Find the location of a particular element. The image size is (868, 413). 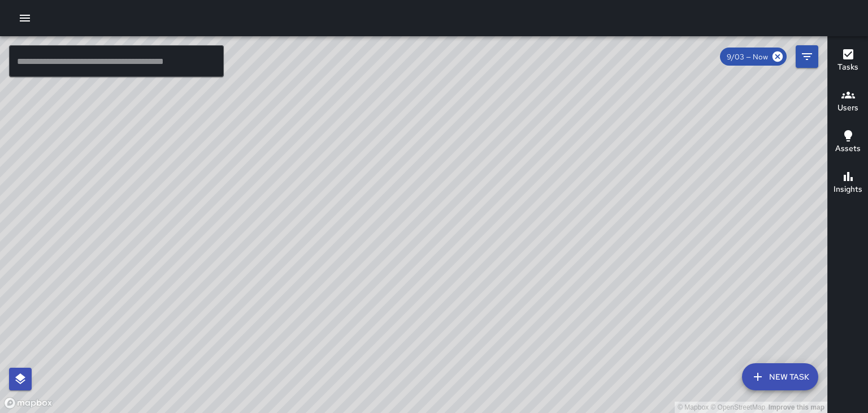

h6: Tasks is located at coordinates (848, 67).